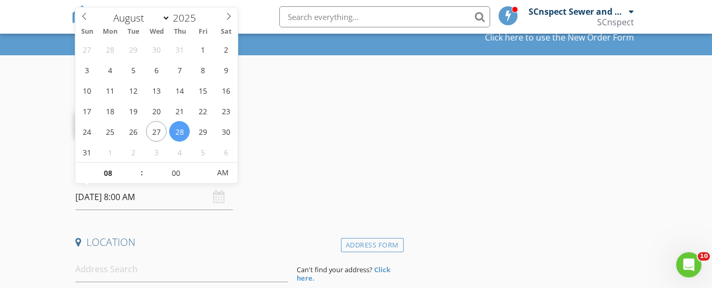 This screenshot has height=288, width=712. Describe the element at coordinates (559, 37) in the screenshot. I see `a: Click here to use the New Order Form` at that location.